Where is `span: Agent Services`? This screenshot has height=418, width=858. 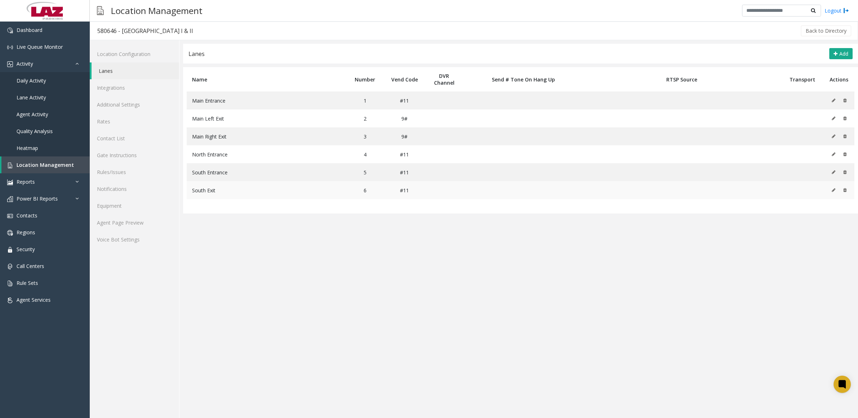 span: Agent Services is located at coordinates (33, 300).